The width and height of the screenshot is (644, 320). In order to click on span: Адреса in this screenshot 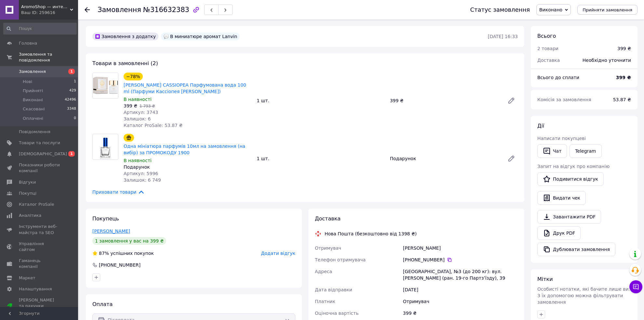, I will do `click(323, 271)`.